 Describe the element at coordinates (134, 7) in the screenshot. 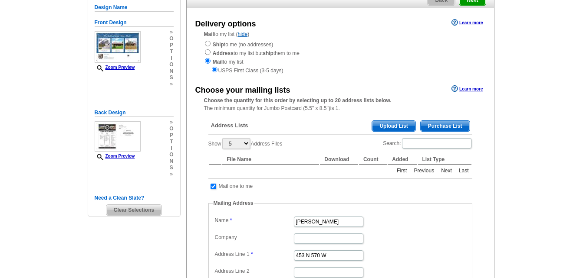

I see `h5: Design Name` at that location.